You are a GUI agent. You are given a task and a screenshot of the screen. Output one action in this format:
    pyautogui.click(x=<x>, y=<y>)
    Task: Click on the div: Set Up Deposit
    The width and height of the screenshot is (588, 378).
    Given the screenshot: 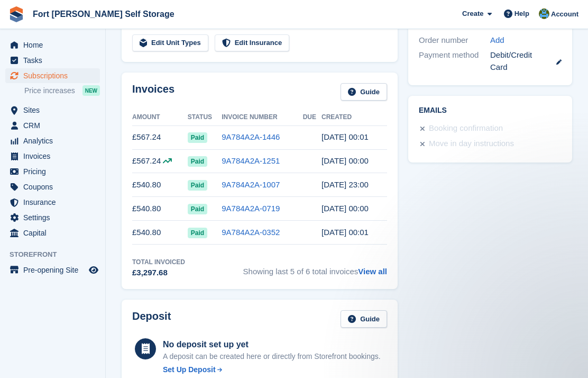 What is the action you would take?
    pyautogui.click(x=190, y=370)
    